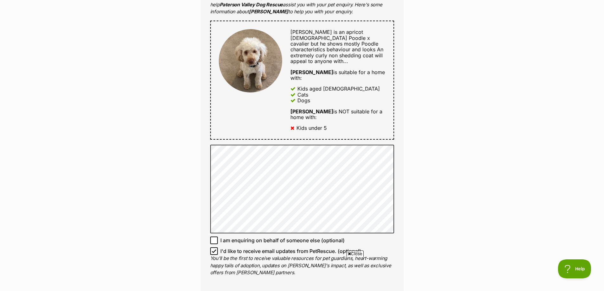 The image size is (604, 291). I want to click on div: is NOT suitable for a home with:, so click(338, 114).